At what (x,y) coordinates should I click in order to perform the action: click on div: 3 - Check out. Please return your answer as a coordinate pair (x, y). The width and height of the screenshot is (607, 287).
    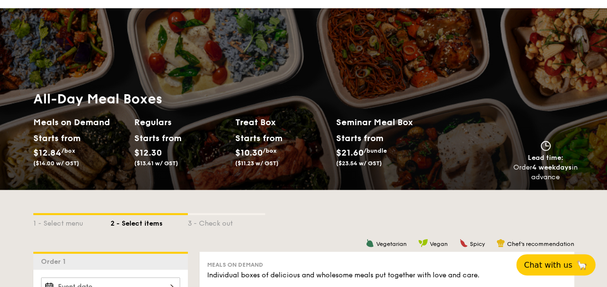
    Looking at the image, I should click on (227, 222).